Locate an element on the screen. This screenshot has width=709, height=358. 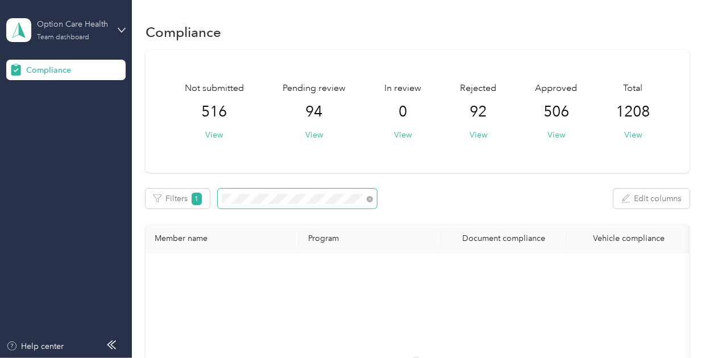
h1: Compliance is located at coordinates (183, 32).